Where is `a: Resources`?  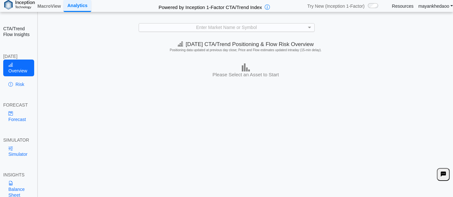
a: Resources is located at coordinates (403, 6).